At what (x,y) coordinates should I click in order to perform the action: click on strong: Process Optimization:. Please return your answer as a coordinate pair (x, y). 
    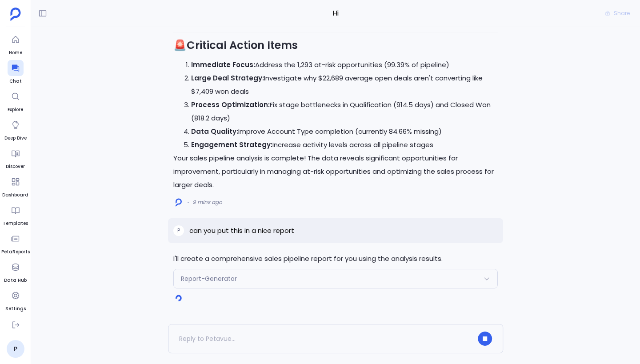
    Looking at the image, I should click on (230, 104).